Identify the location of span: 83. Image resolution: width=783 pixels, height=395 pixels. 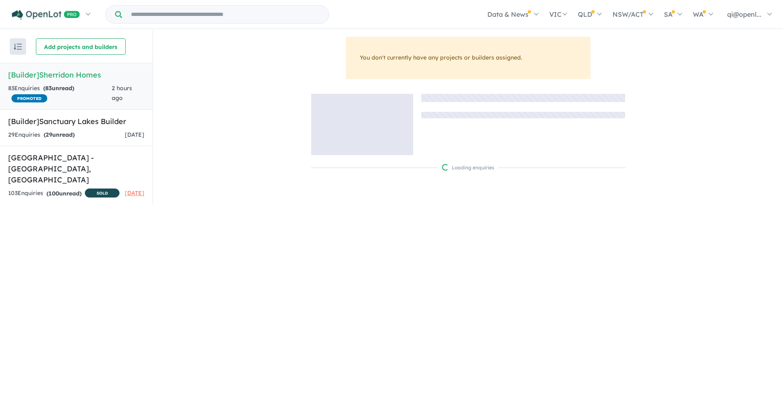
(49, 88).